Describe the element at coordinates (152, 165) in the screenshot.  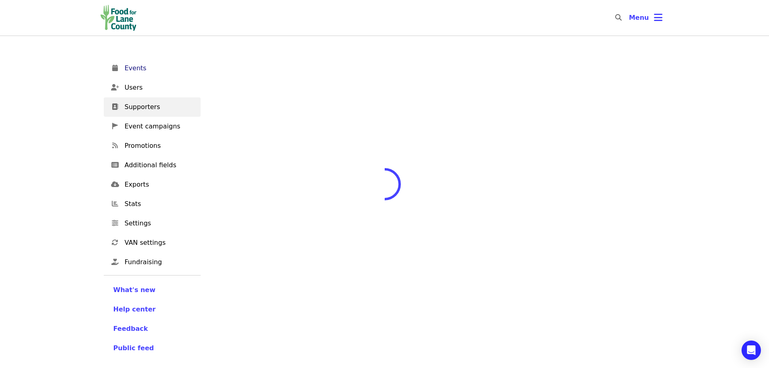
I see `a: Additional fields` at that location.